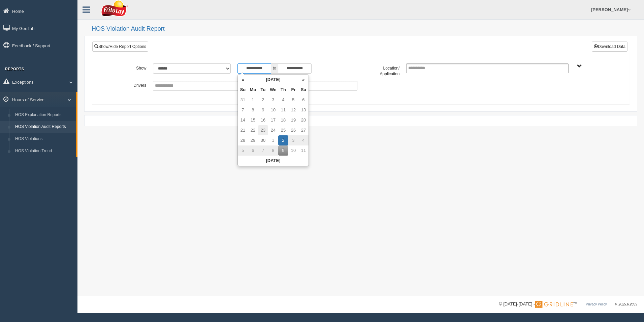  What do you see at coordinates (273, 90) in the screenshot?
I see `th: We` at bounding box center [273, 90].